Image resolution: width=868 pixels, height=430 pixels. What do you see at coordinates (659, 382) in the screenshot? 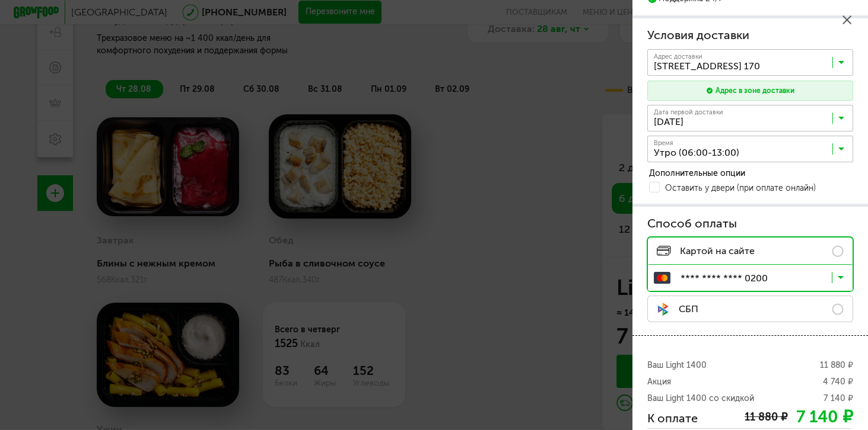
I see `span: Акция` at bounding box center [659, 382].